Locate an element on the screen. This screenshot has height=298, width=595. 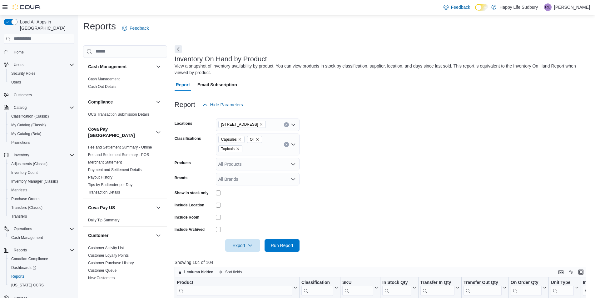
button: Remove Capsules from selection in this group is located at coordinates (240, 139).